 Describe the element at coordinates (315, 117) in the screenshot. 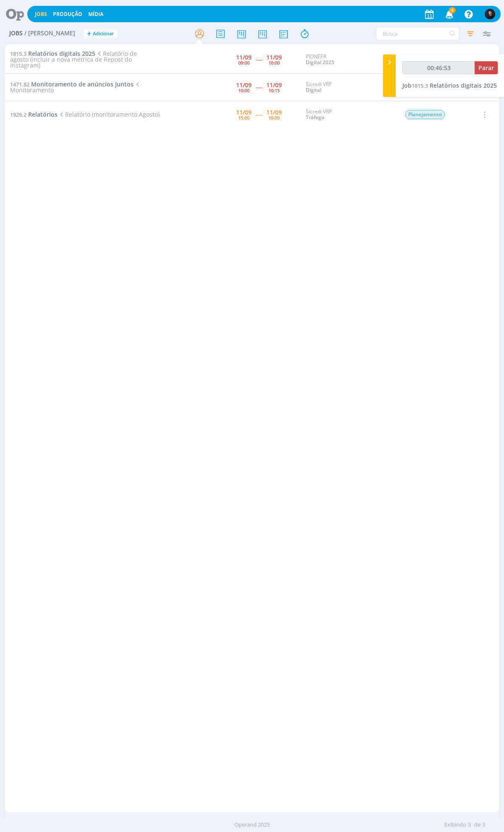

I see `a: Tráfego` at that location.